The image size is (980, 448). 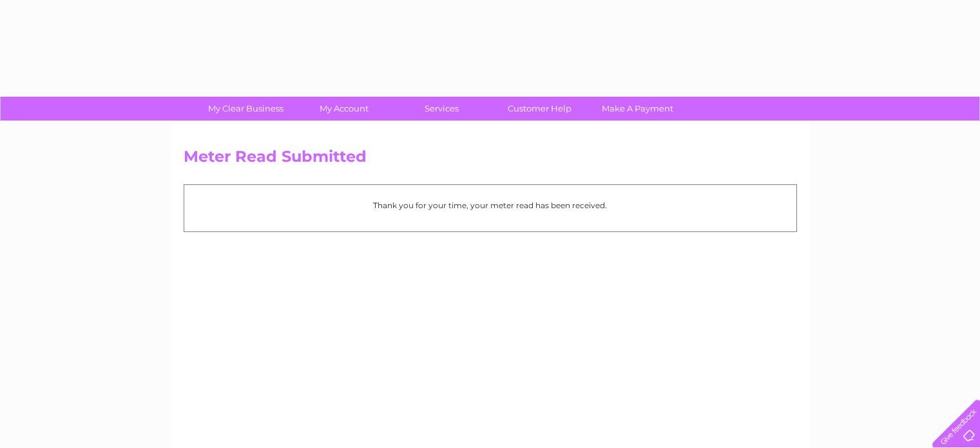 I want to click on p: Thank you for your time, your meter read has been received., so click(x=490, y=205).